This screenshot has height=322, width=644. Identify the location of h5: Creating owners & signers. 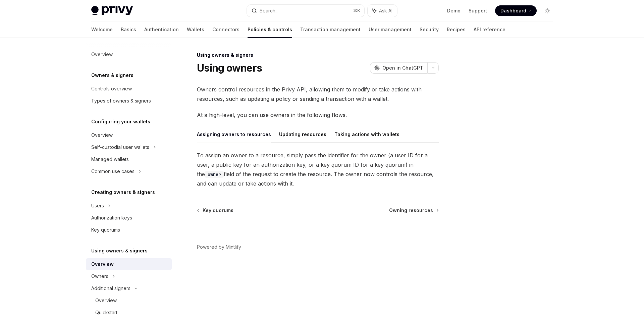
(123, 192).